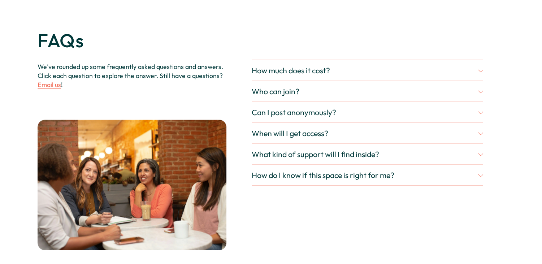  Describe the element at coordinates (365, 70) in the screenshot. I see `span: How much does it cost?` at that location.